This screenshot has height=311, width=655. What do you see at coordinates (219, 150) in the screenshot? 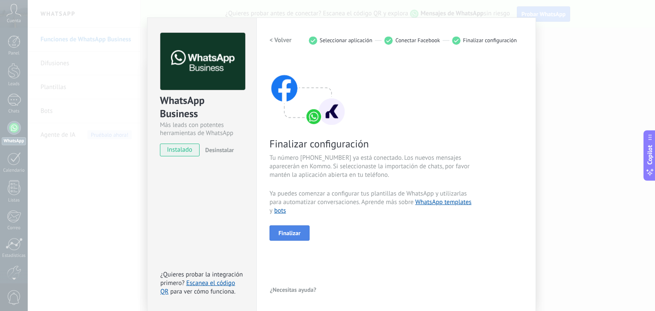
I see `span: Desinstalar` at bounding box center [219, 150].